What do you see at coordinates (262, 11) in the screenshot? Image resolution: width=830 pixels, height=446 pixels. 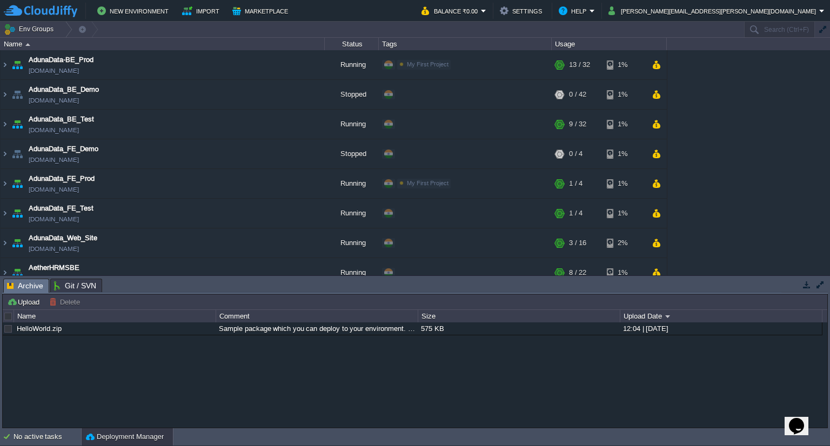 I see `button: Marketplace` at bounding box center [262, 11].